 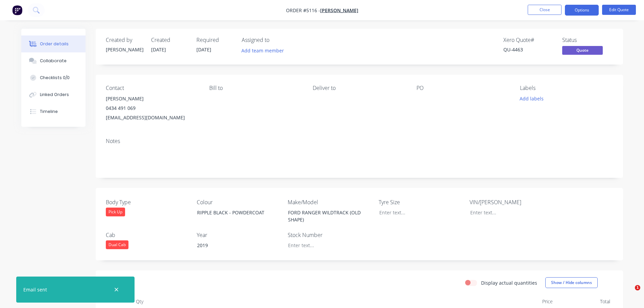 What do you see at coordinates (239, 202) in the screenshot?
I see `label: Colour` at bounding box center [239, 202].